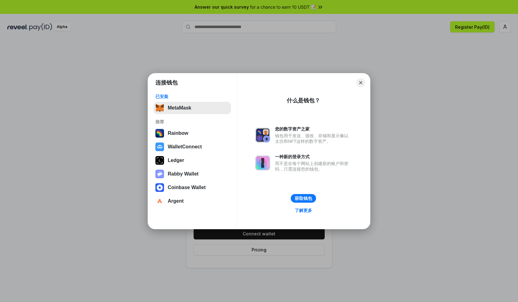 The image size is (518, 302). What do you see at coordinates (192, 201) in the screenshot?
I see `button: Argent` at bounding box center [192, 201].